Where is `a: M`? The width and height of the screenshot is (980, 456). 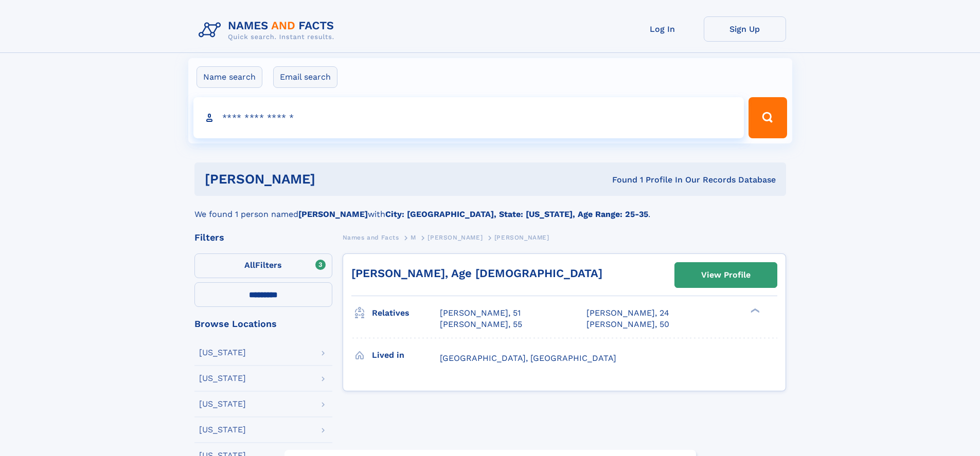 a: M is located at coordinates (413, 237).